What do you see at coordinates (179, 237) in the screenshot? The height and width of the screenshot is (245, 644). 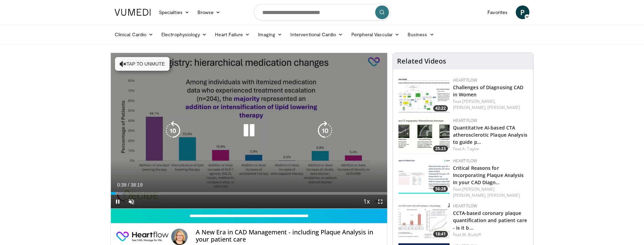 I see `img: Avatar` at bounding box center [179, 237].